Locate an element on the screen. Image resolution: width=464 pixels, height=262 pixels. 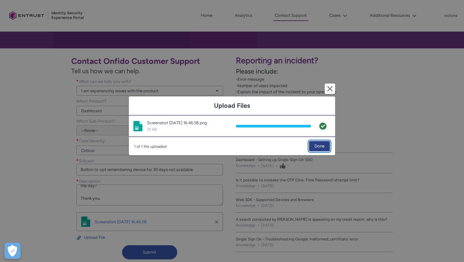
span: Done is located at coordinates (320, 146).